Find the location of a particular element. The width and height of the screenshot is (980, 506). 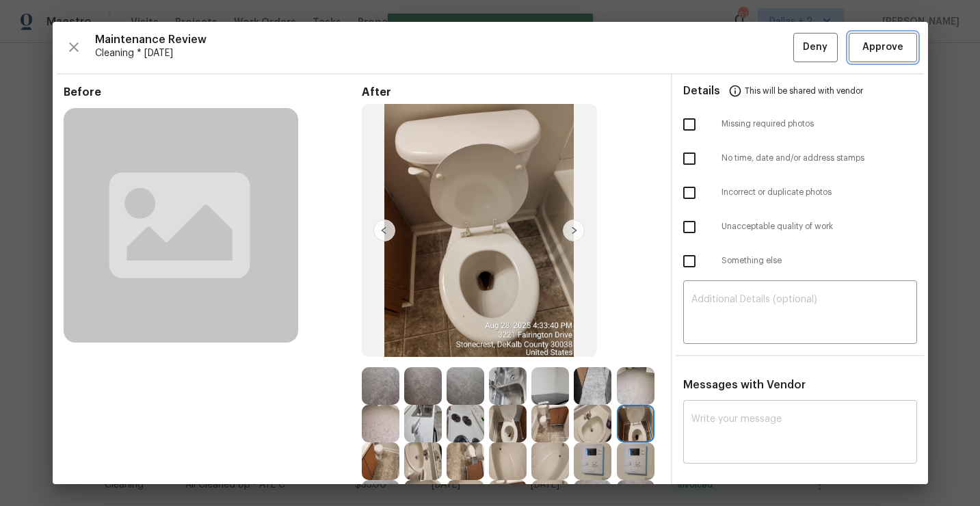

span: Missing required photos is located at coordinates (819, 124).